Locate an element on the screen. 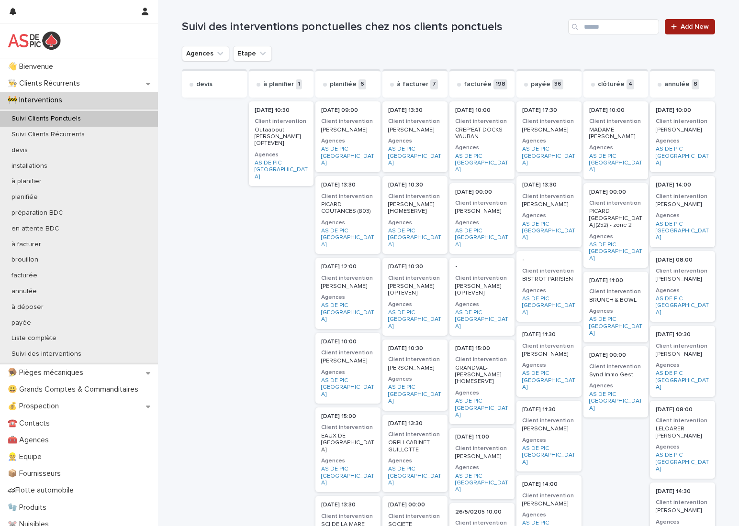 This screenshot has height=526, width=739. p: BRUNCH & BOWL is located at coordinates (616, 300).